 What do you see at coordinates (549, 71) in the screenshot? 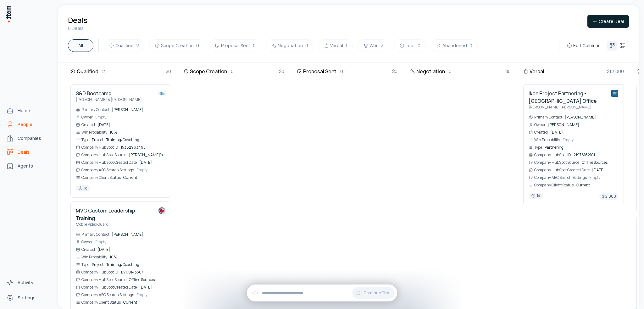
I see `p: 1` at bounding box center [549, 71].